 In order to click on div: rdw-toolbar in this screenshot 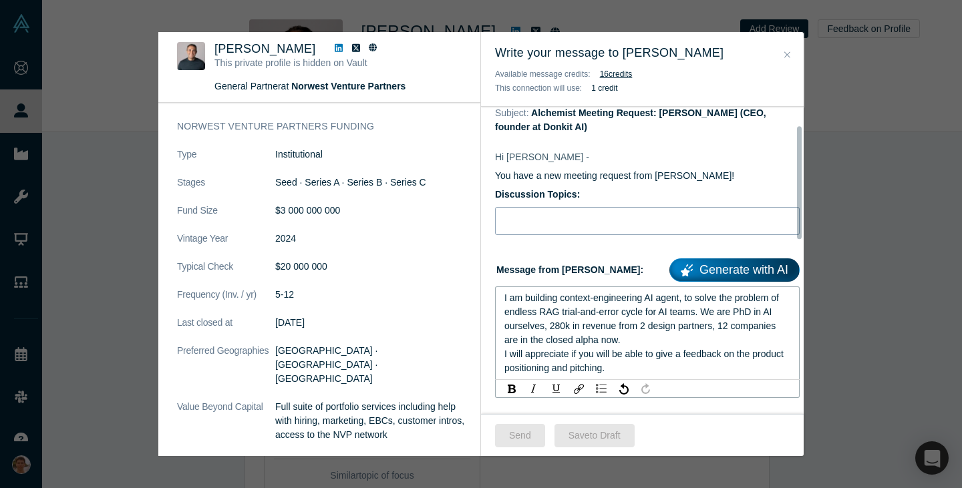, I will do `click(647, 389)`.